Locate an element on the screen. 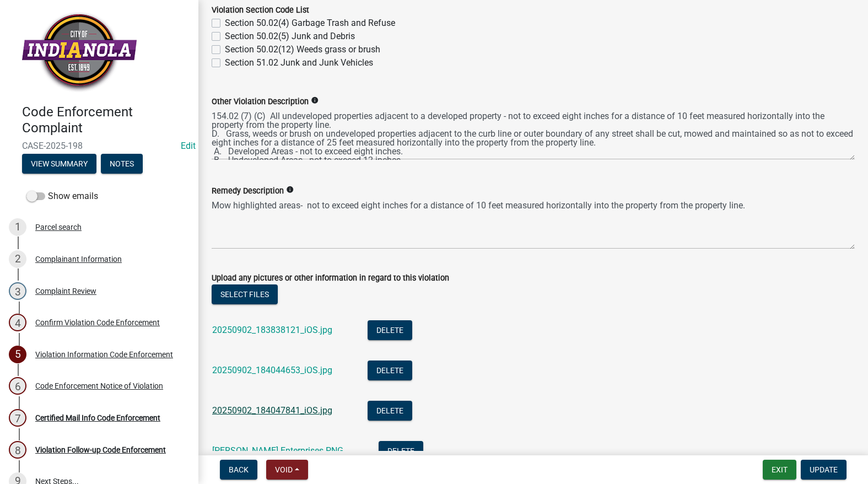 The height and width of the screenshot is (484, 868). label: Show emails is located at coordinates (62, 196).